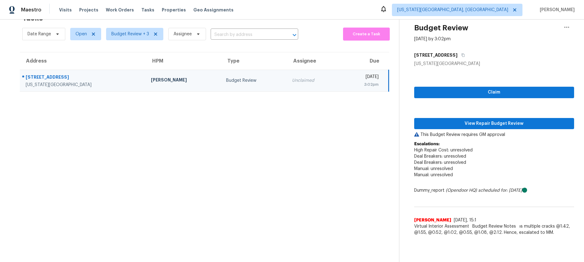 This screenshot has width=584, height=262. I want to click on span: Work Orders, so click(120, 10).